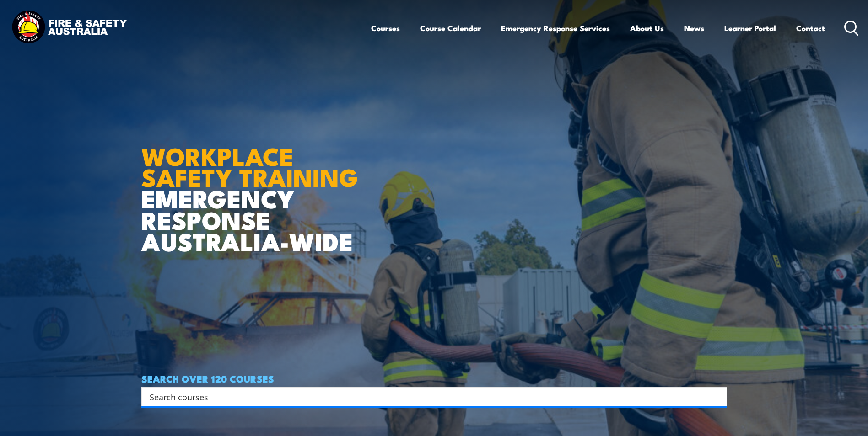 The image size is (868, 436). I want to click on a: Course Calendar, so click(450, 28).